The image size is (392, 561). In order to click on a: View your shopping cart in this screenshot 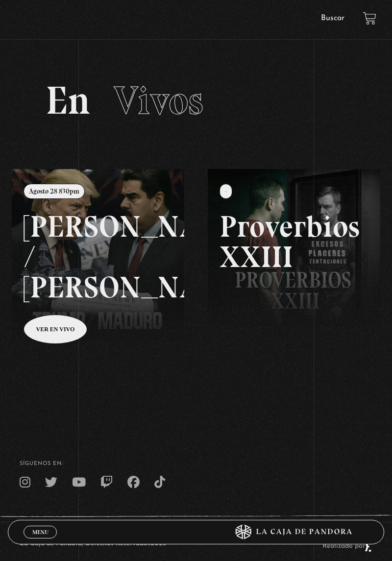, I will do `click(369, 18)`.